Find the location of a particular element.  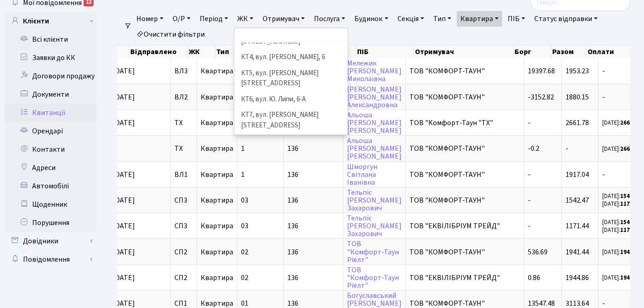

span: ТОВ "ЕКВІЛІБРІУМ ТРЕЙД" is located at coordinates (464, 226).